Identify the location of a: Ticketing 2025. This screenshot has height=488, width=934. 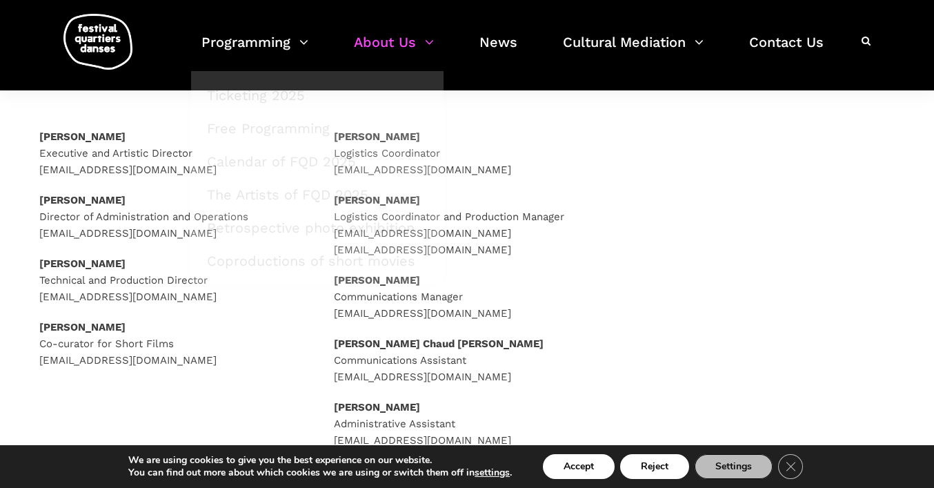
(317, 95).